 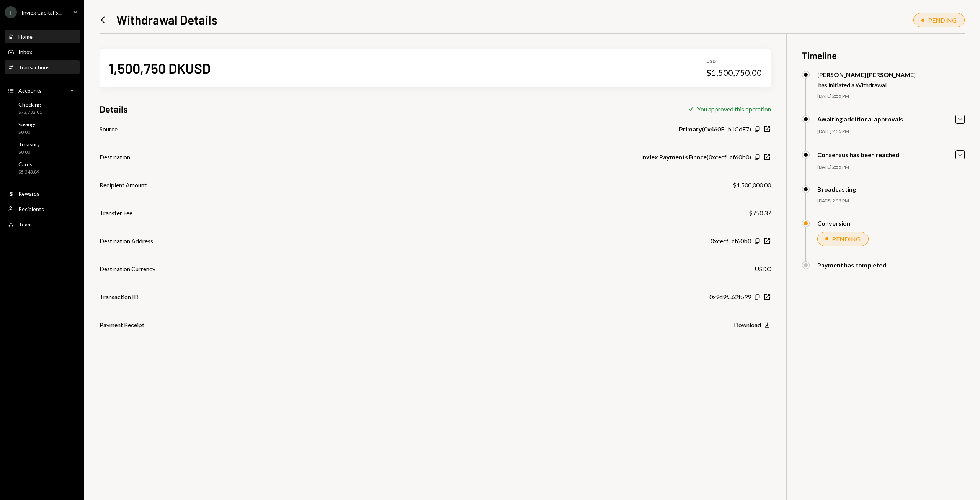 I want to click on a: Team, so click(x=42, y=224).